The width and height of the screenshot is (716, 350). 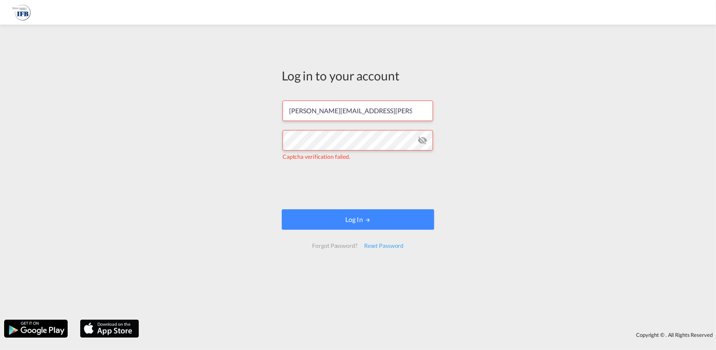 I want to click on img: b628ab10256c11eeb52753acbc15d091.png, so click(x=21, y=12).